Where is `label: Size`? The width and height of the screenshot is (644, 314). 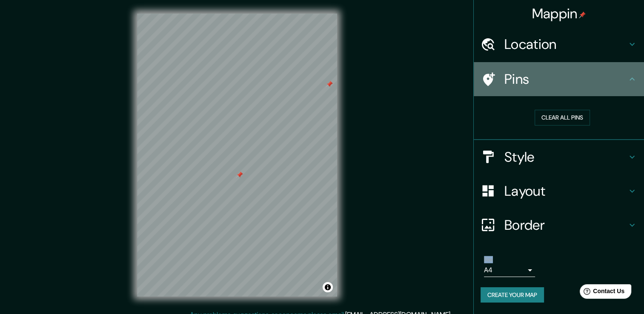
label: Size is located at coordinates (488, 259).